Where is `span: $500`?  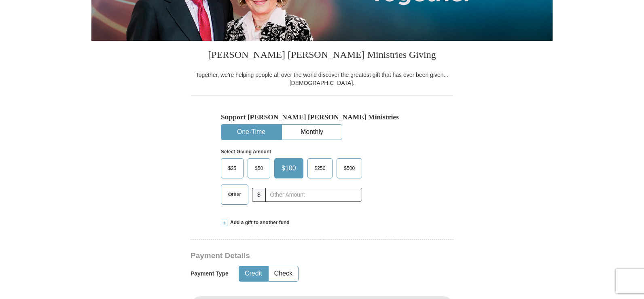
span: $500 is located at coordinates (349, 168).